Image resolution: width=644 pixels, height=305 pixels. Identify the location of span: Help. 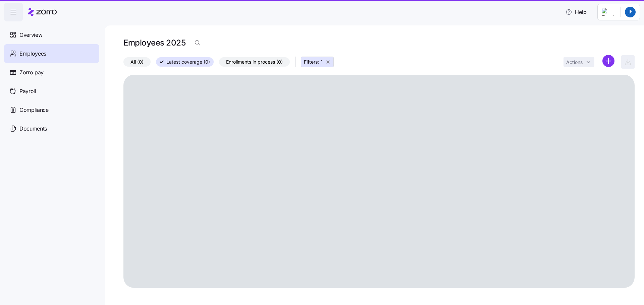
(576, 12).